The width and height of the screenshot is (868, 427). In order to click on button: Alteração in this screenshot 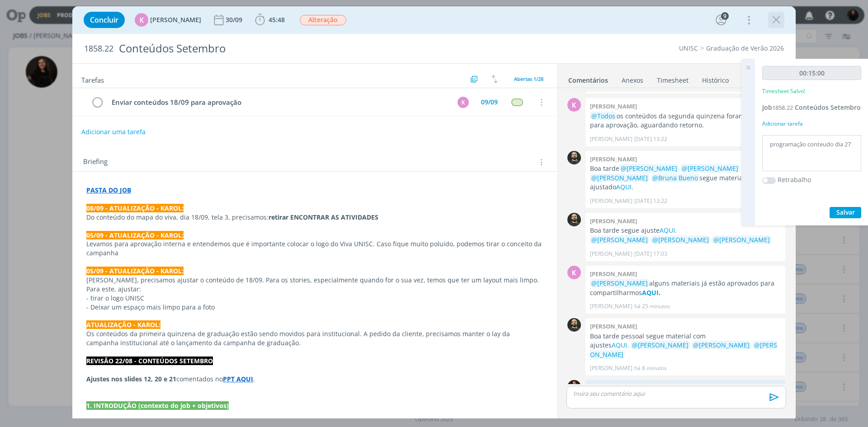, I will do `click(323, 20)`.